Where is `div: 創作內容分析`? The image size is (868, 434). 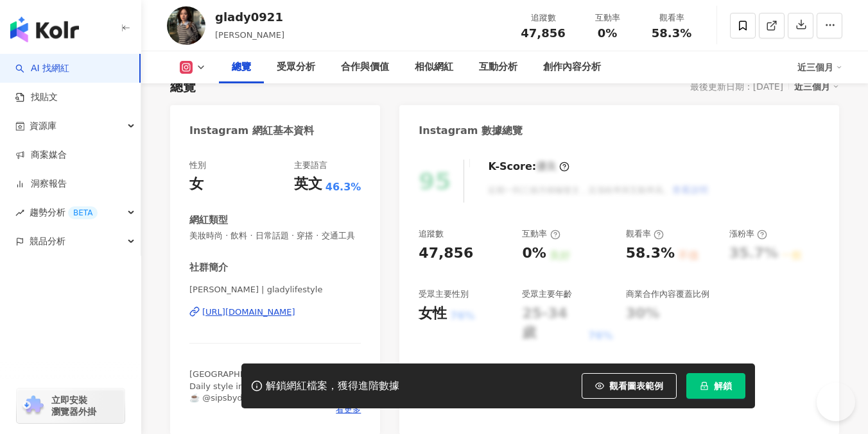 div: 創作內容分析 is located at coordinates (572, 67).